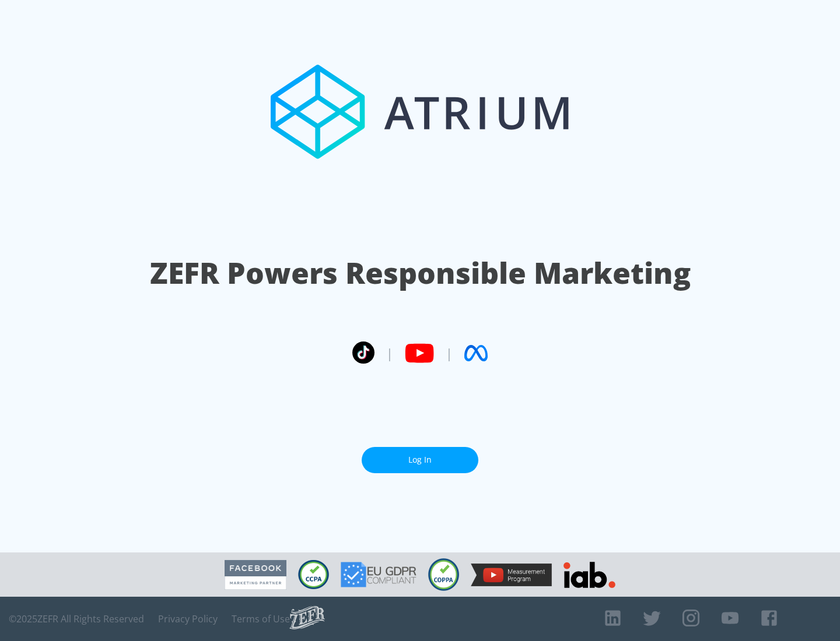 This screenshot has height=641, width=840. What do you see at coordinates (188, 619) in the screenshot?
I see `a: Privacy Policy` at bounding box center [188, 619].